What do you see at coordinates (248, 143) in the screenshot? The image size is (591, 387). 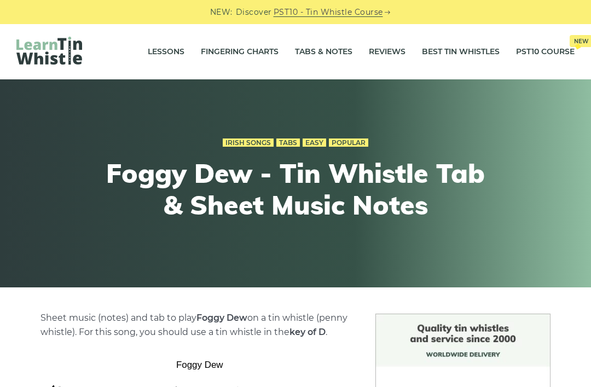 I see `a: Irish Songs` at bounding box center [248, 143].